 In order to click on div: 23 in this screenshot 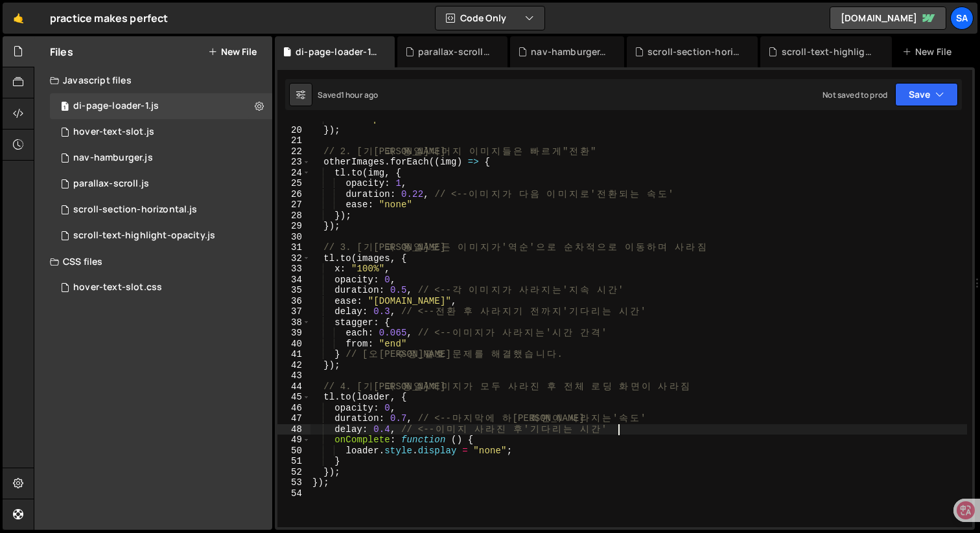, I will do `click(294, 162)`.